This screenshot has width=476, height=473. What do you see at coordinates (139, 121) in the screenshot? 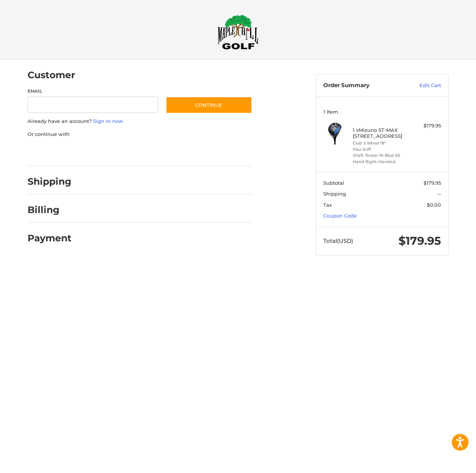
I see `p: Already have an account?` at bounding box center [139, 121].